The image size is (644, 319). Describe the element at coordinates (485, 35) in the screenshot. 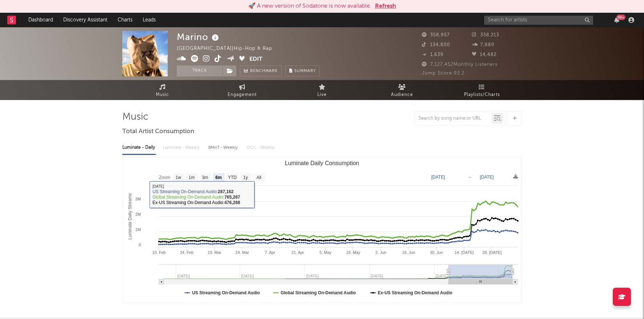

I see `span: 338,213` at that location.